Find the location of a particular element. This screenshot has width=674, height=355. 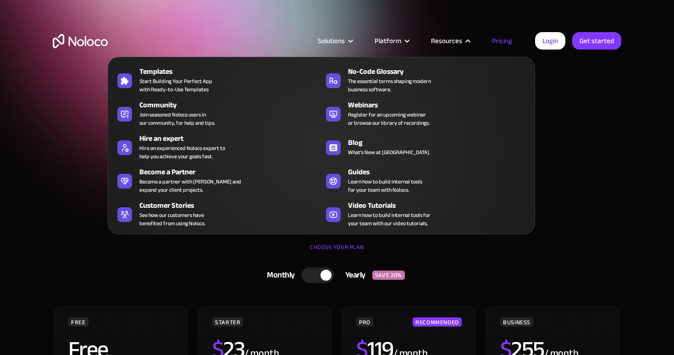

div: Hire an experienced Noloco expert to help you achieve your goals fast. is located at coordinates (182, 152).